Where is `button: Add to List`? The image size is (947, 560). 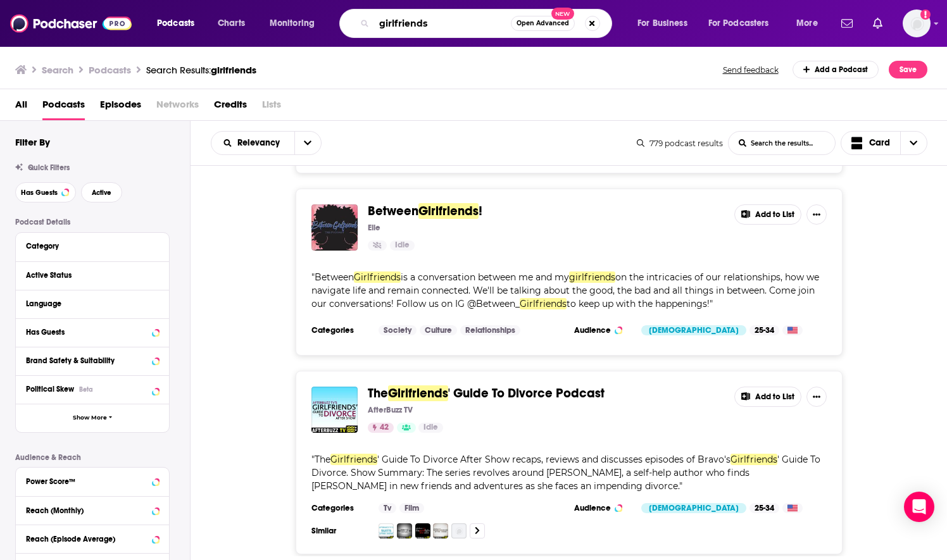
button: Add to List is located at coordinates (768, 397).